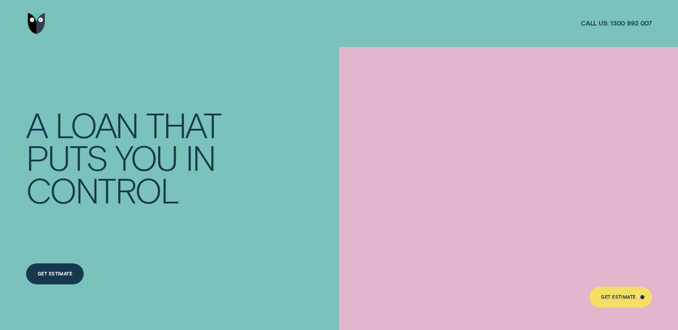  What do you see at coordinates (594, 23) in the screenshot?
I see `span: Call us:` at bounding box center [594, 23].